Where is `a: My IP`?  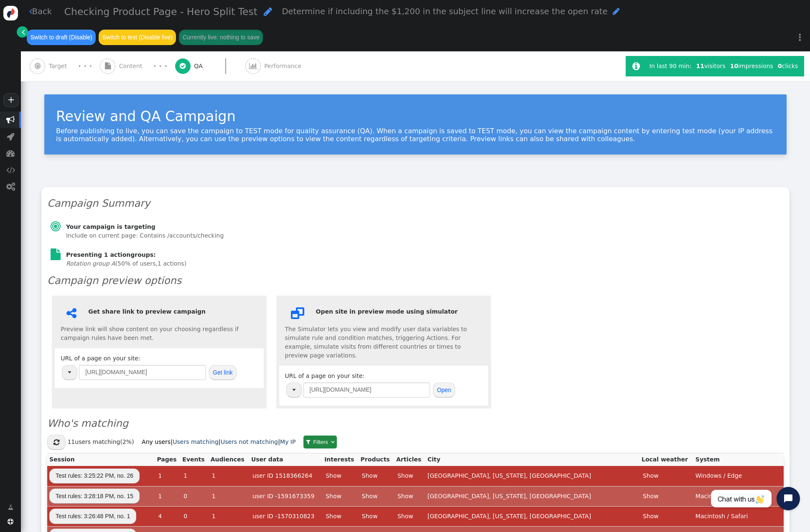
a: My IP is located at coordinates (287, 442).